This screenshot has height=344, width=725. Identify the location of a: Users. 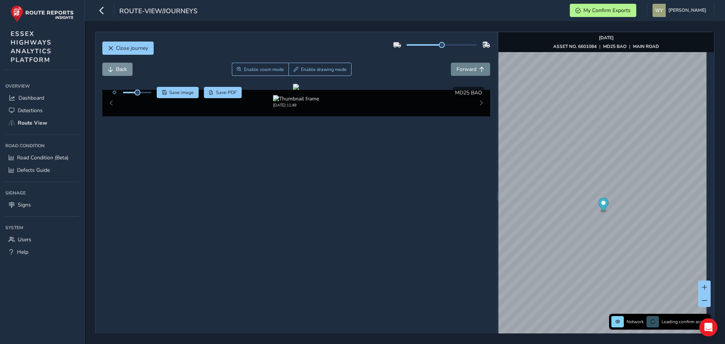
(42, 239).